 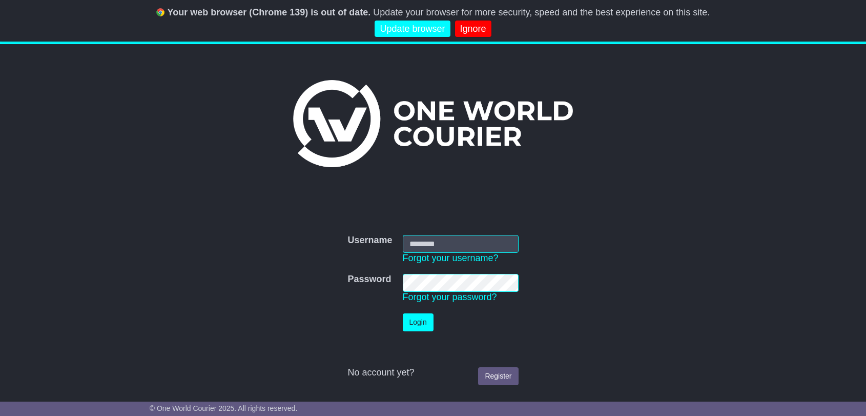 What do you see at coordinates (498, 376) in the screenshot?
I see `a: Register` at bounding box center [498, 376].